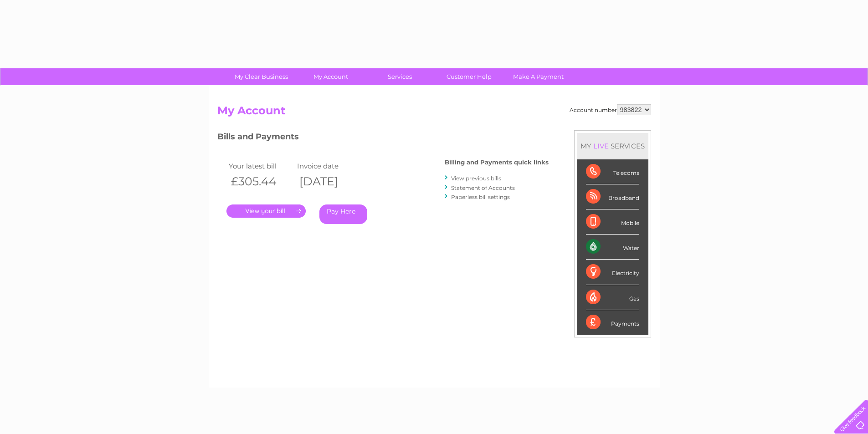  What do you see at coordinates (601, 146) in the screenshot?
I see `div: LIVE` at bounding box center [601, 146].